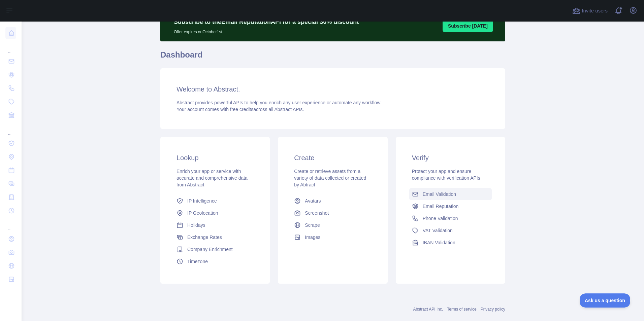 The height and width of the screenshot is (321, 644). What do you see at coordinates (332, 158) in the screenshot?
I see `h3: Create` at bounding box center [332, 158].